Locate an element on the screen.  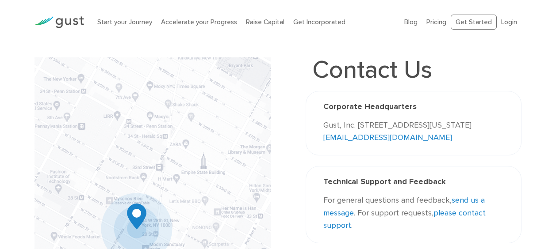
a: send us a message is located at coordinates (404, 207).